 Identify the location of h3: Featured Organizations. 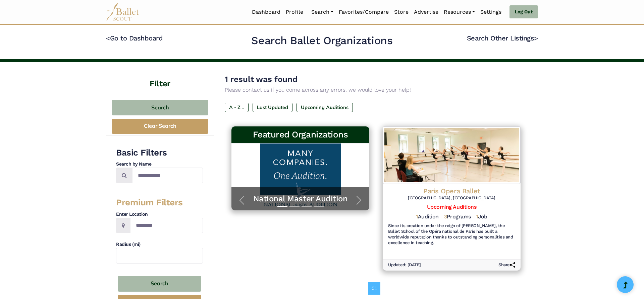
(300, 135).